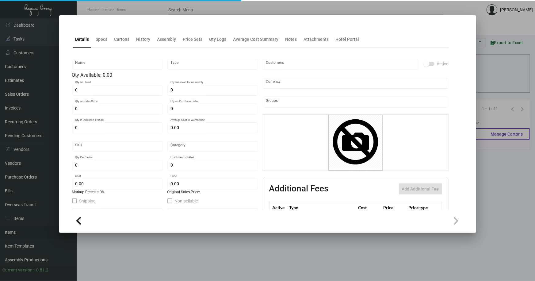 The image size is (535, 281). I want to click on div: Qty Available: 0.00, so click(165, 75).